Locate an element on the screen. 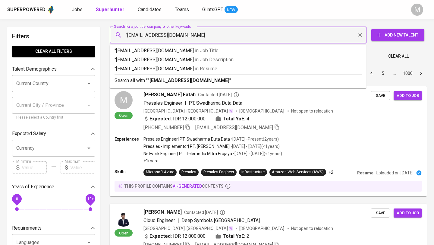 This screenshot has height=245, width=434. span: Candidates is located at coordinates (150, 9).